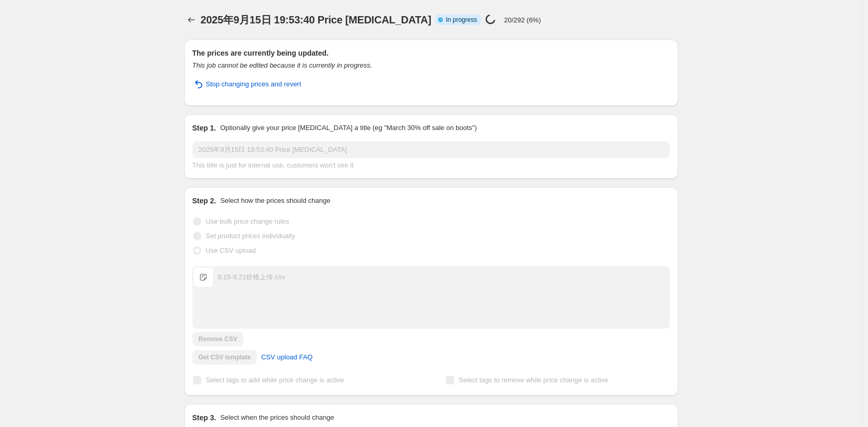 This screenshot has width=868, height=427. What do you see at coordinates (275, 379) in the screenshot?
I see `span: Select tags to add while price change is active` at bounding box center [275, 379].